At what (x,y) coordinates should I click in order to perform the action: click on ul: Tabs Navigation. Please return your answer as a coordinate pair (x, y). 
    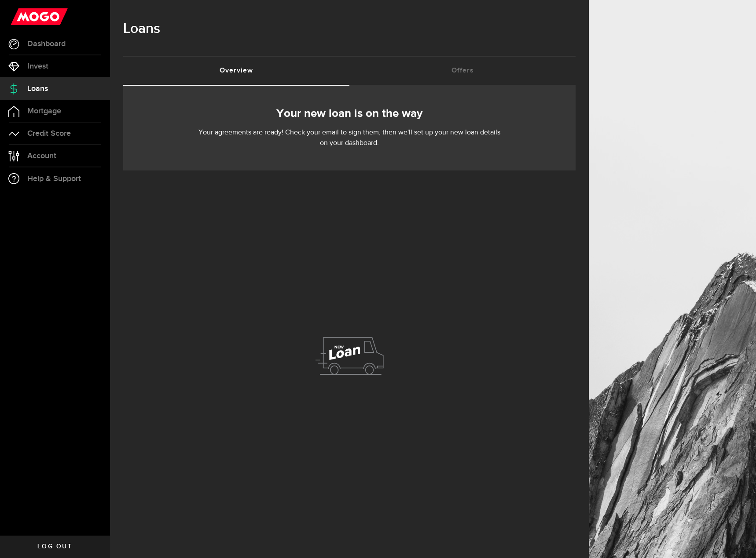
    Looking at the image, I should click on (350, 71).